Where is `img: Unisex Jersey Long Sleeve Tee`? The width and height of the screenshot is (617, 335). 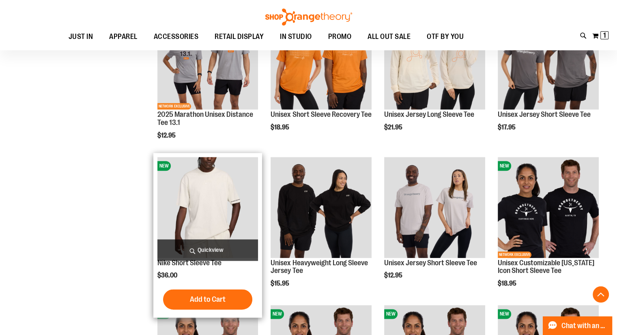
img: Unisex Jersey Long Sleeve Tee is located at coordinates (434, 59).